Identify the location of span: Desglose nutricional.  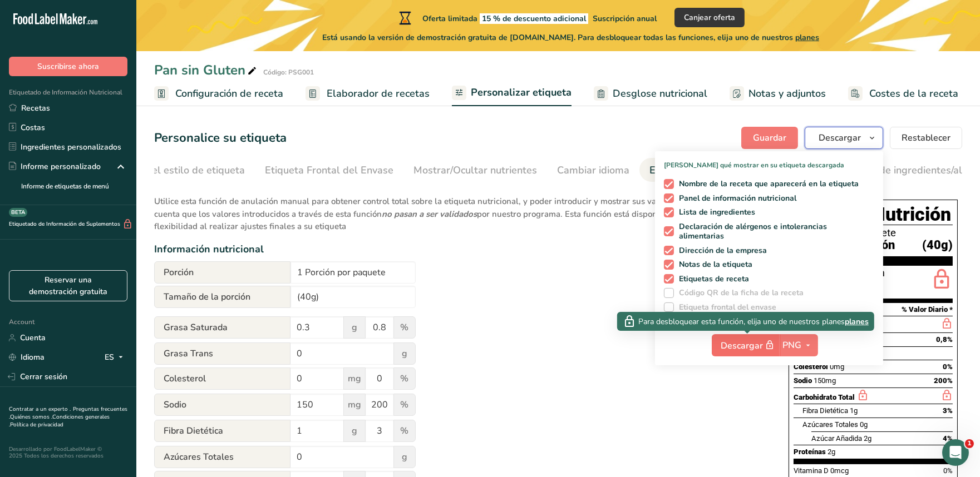
(660, 94).